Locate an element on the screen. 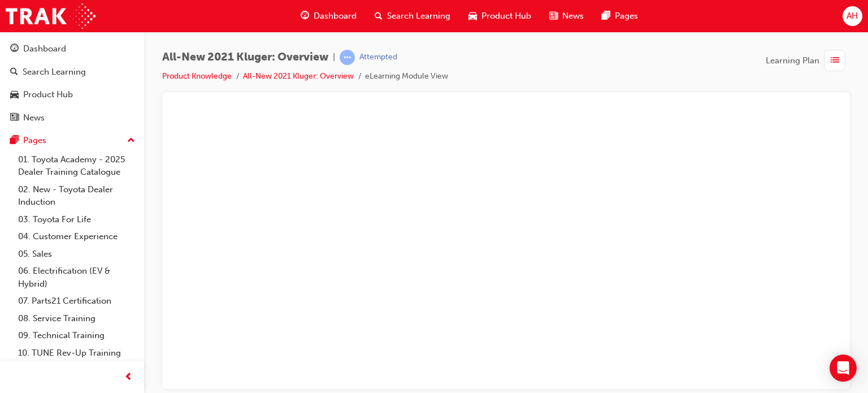 The image size is (868, 393). a: search-iconSearch Learning is located at coordinates (413, 16).